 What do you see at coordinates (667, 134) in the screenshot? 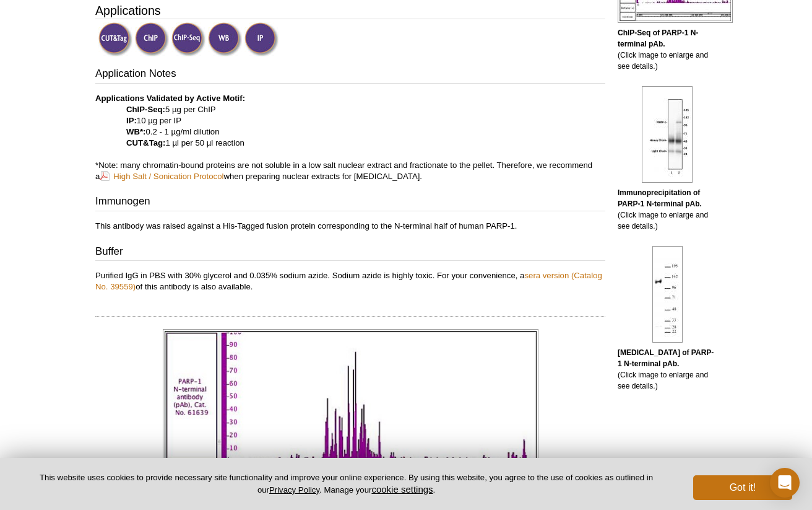
I see `img: PARP-1 N-terminal antibody (pAb) tested by immunoprecipitation.` at bounding box center [667, 134].